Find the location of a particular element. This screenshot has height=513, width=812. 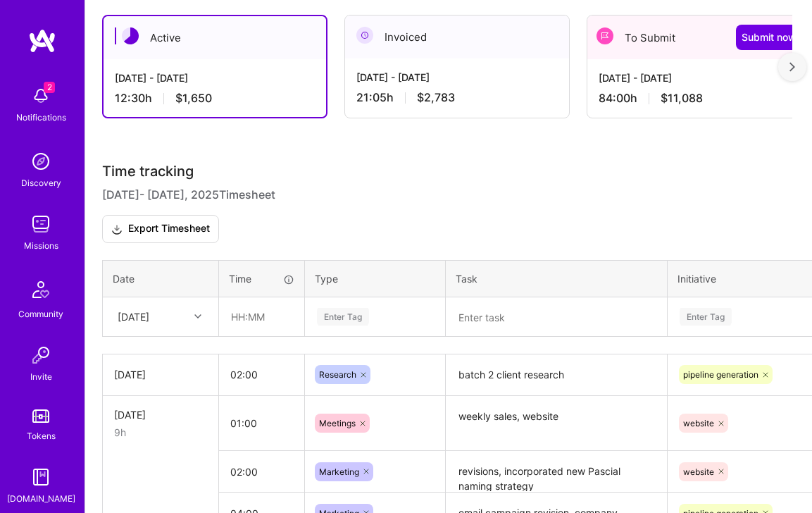

div: Community is located at coordinates (41, 314).